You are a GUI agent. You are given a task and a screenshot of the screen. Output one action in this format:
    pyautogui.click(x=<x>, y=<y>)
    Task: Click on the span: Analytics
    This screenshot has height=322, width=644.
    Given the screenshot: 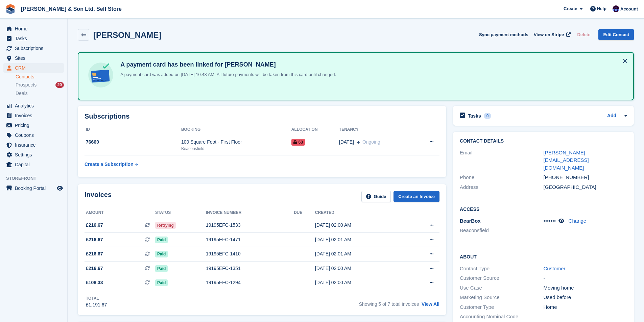 What is the action you would take?
    pyautogui.click(x=35, y=106)
    